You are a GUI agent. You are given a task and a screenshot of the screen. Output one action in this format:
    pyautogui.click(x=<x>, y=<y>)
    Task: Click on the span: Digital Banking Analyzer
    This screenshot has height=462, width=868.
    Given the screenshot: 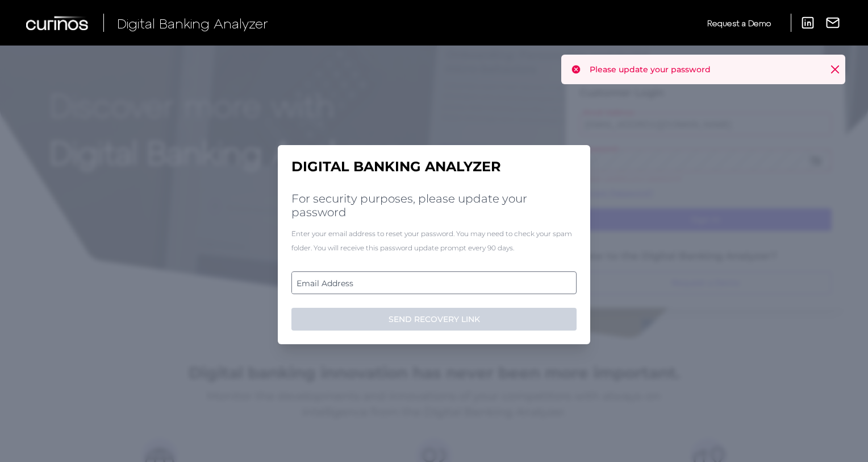 What is the action you would take?
    pyautogui.click(x=193, y=22)
    